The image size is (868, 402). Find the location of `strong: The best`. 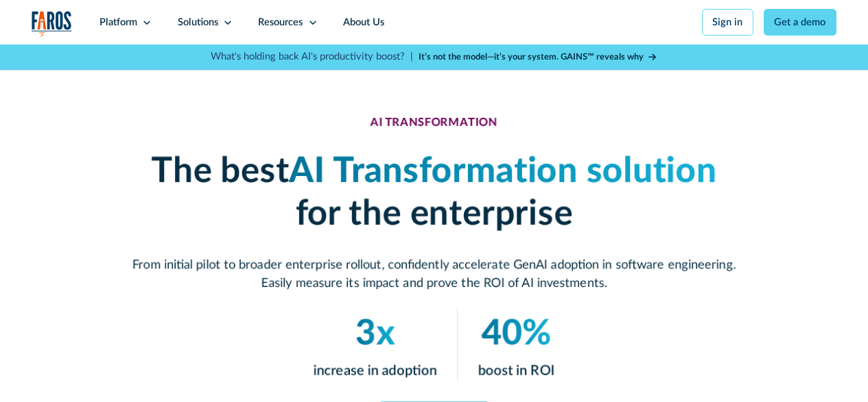

strong: The best is located at coordinates (220, 171).